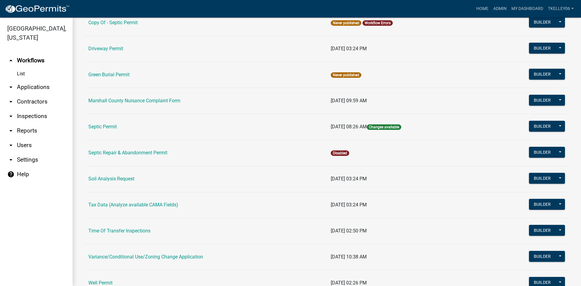  Describe the element at coordinates (103, 126) in the screenshot. I see `a: Septic Permit` at that location.